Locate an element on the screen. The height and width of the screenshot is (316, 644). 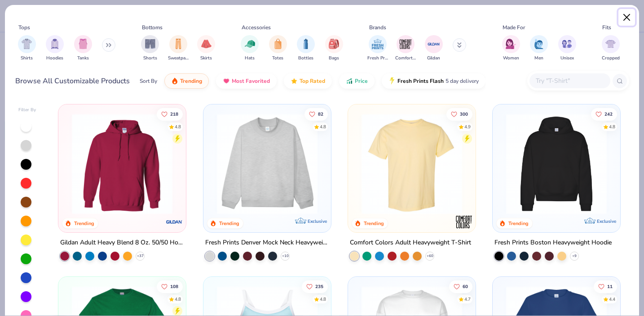
div: Fresh Prints Boston Heavyweight Hoodie is located at coordinates (553, 243).